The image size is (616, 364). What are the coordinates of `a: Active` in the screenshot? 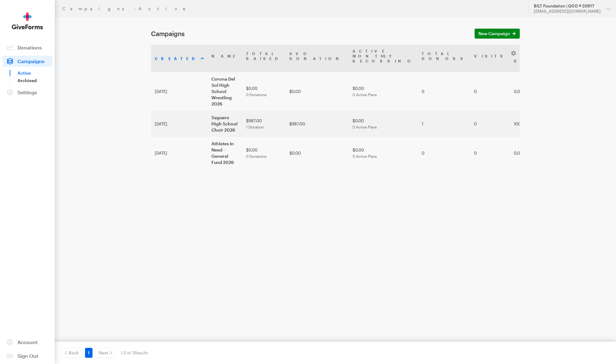 It's located at (35, 73).